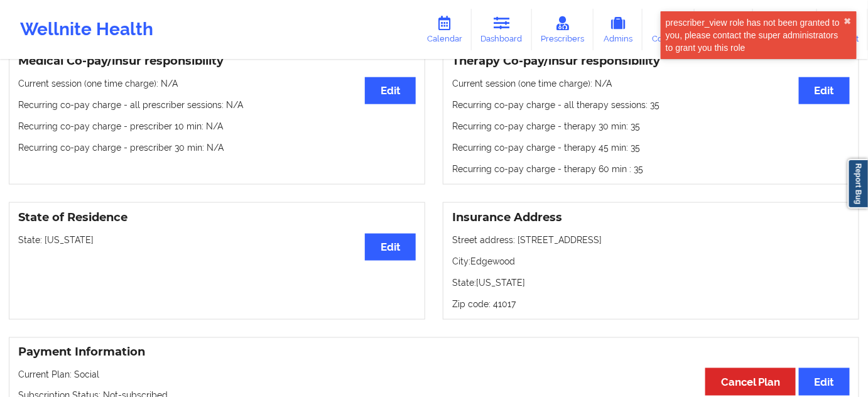  Describe the element at coordinates (434, 352) in the screenshot. I see `h3: Payment Information` at that location.